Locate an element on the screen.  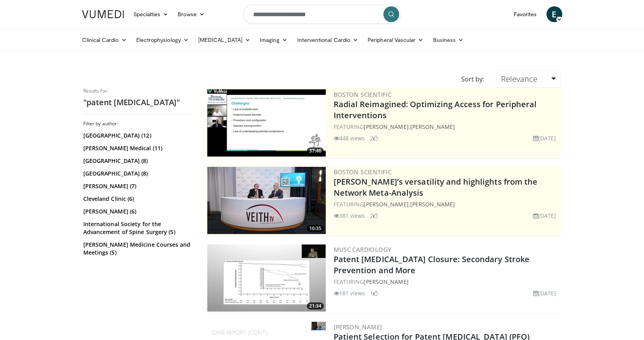
h3: Filter by author: is located at coordinates (138, 124).